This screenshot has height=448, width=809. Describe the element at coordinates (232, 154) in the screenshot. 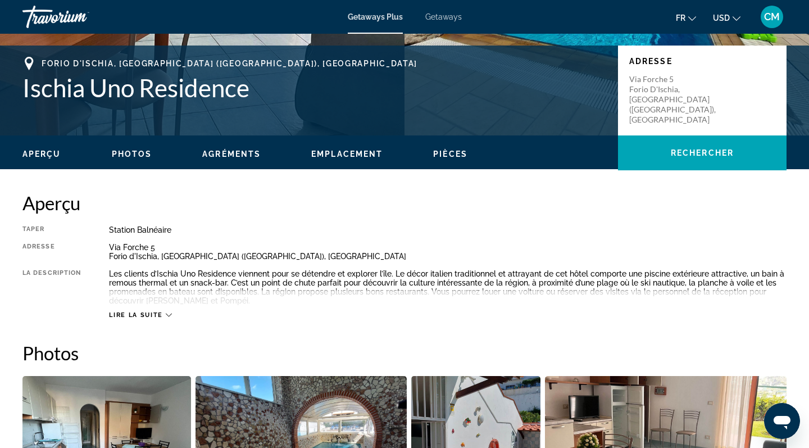

I see `button: Agréments` at that location.